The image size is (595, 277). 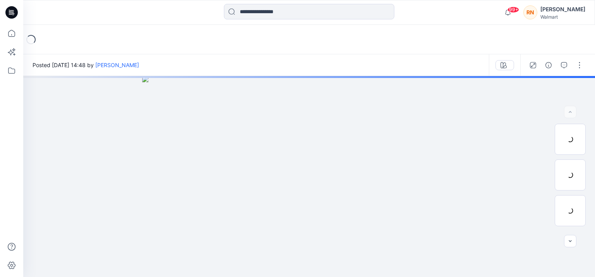 I want to click on span: 99+, so click(x=513, y=10).